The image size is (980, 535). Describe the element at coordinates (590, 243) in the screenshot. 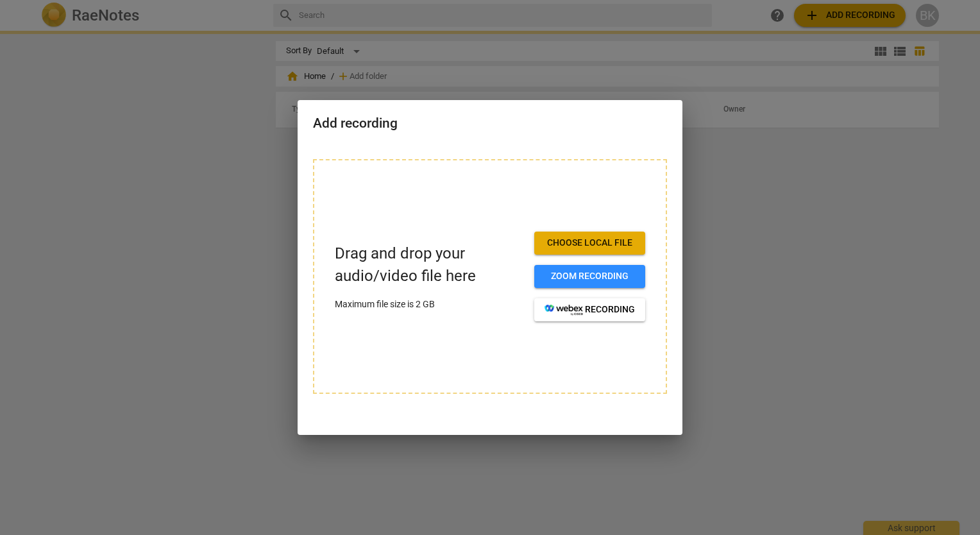

I see `span: Choose local file` at that location.